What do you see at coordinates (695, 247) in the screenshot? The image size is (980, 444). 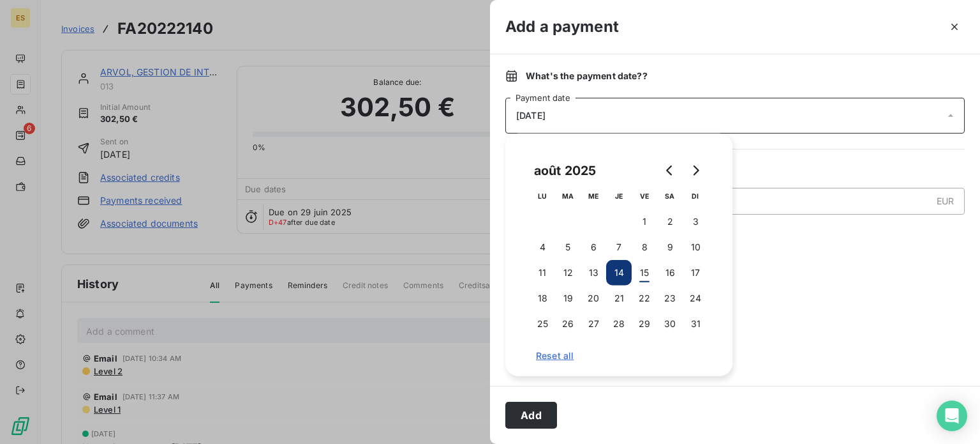 I see `button: 10` at bounding box center [695, 247].